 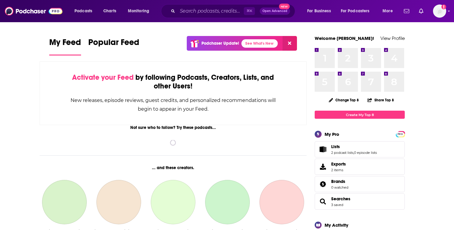 I want to click on a: 3 saved, so click(x=337, y=205).